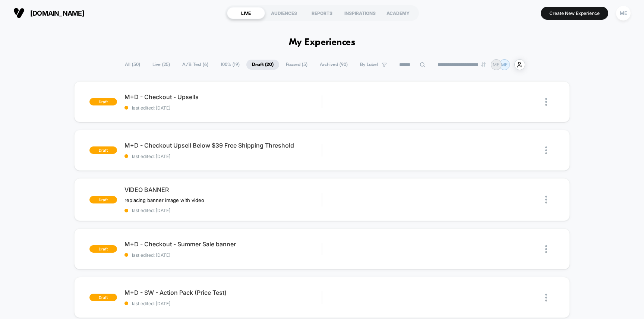 This screenshot has width=644, height=319. What do you see at coordinates (223, 293) in the screenshot?
I see `span: M+D - SW - Action Pack (Price Test)` at bounding box center [223, 293].